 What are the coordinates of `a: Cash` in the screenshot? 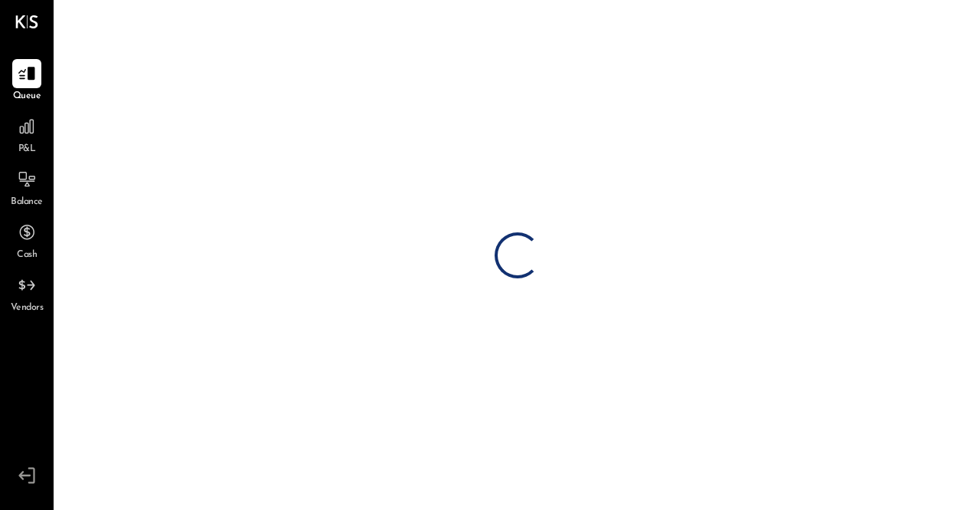 It's located at (27, 240).